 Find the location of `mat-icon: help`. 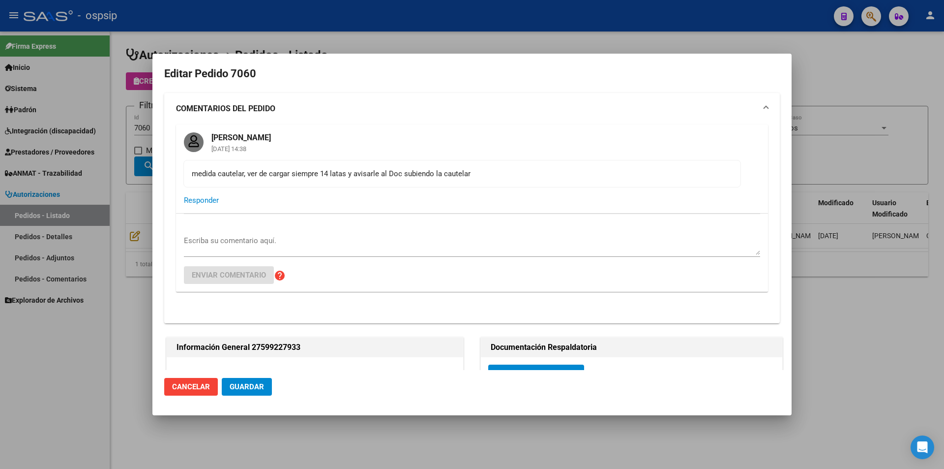

mat-icon: help is located at coordinates (280, 275).